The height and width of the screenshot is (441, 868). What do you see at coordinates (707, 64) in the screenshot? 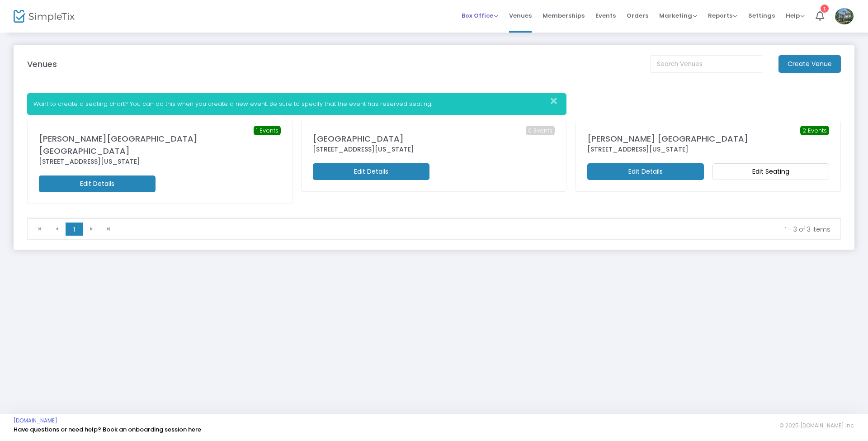
I see `input: Search Venues` at bounding box center [707, 64].